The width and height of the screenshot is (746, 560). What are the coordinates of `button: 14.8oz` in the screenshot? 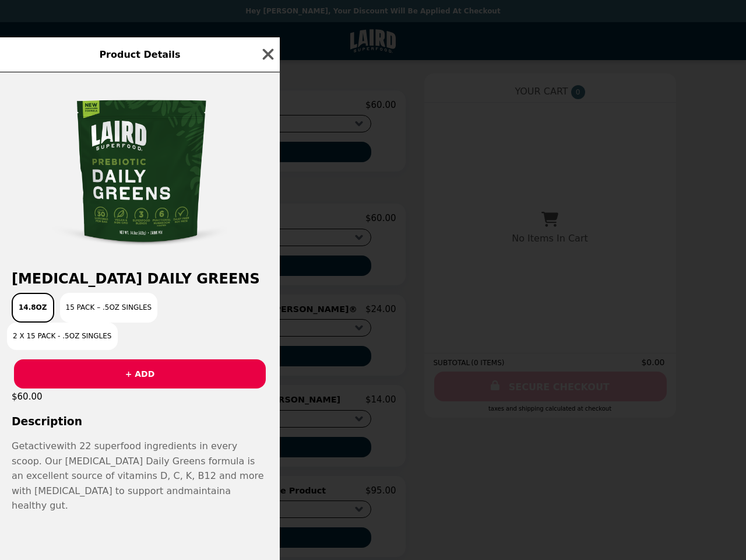 It's located at (33, 307).